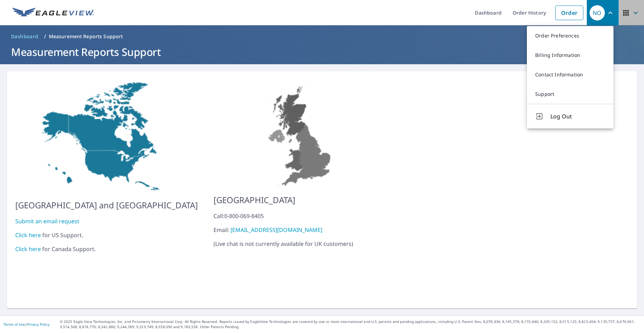 Image resolution: width=644 pixels, height=333 pixels. What do you see at coordinates (25, 37) in the screenshot?
I see `a: Dashboard` at bounding box center [25, 37].